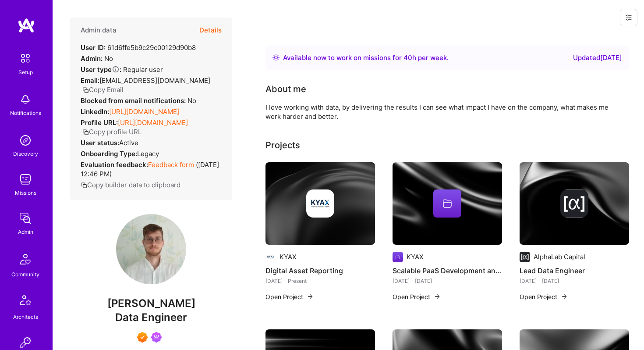  What do you see at coordinates (320, 271) in the screenshot?
I see `h4: Digital Asset Reporting` at bounding box center [320, 271].